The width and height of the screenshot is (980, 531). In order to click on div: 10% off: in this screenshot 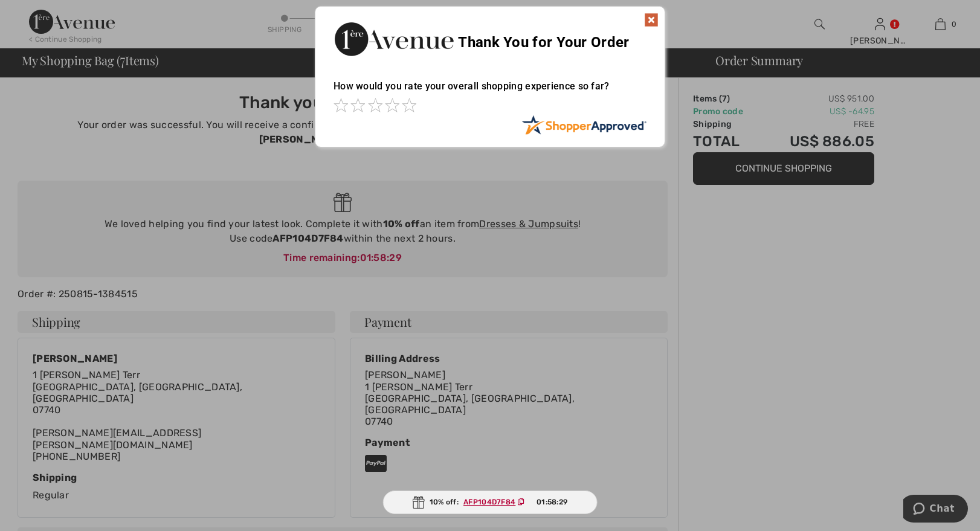, I will do `click(490, 501)`.